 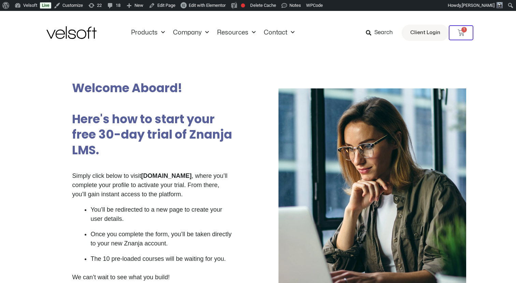 What do you see at coordinates (162, 214) in the screenshot?
I see `p: You’ll be redirected to a new page to create your user details.` at bounding box center [162, 214].